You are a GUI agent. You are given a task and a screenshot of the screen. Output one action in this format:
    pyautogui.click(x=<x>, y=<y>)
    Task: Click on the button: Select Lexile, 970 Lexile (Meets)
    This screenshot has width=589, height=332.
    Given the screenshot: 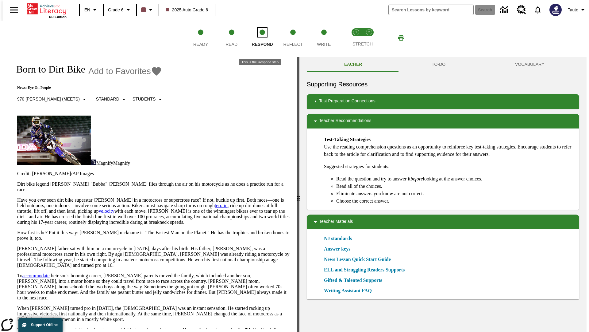 What is the action you would take?
    pyautogui.click(x=53, y=99)
    